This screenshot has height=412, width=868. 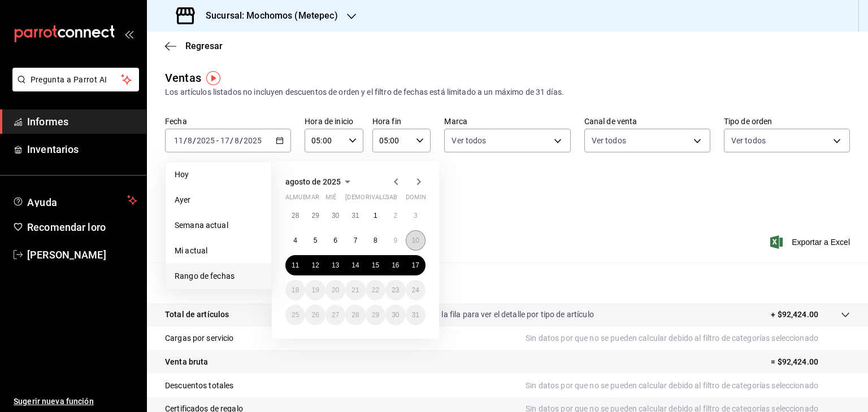 I want to click on abbr: 29 de agosto de 2025, so click(x=375, y=315).